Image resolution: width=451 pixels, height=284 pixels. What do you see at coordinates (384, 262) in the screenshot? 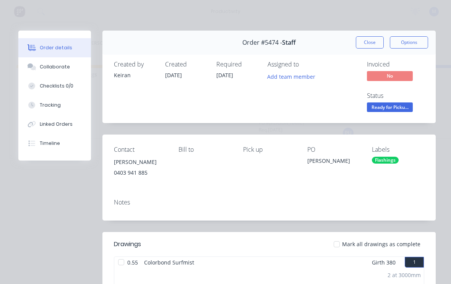
I see `span: Girth 380` at bounding box center [384, 262].